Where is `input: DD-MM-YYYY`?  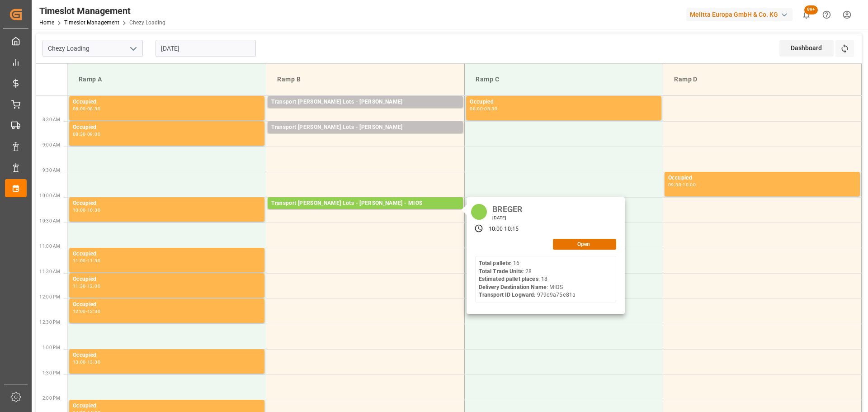 input: DD-MM-YYYY is located at coordinates (205, 48).